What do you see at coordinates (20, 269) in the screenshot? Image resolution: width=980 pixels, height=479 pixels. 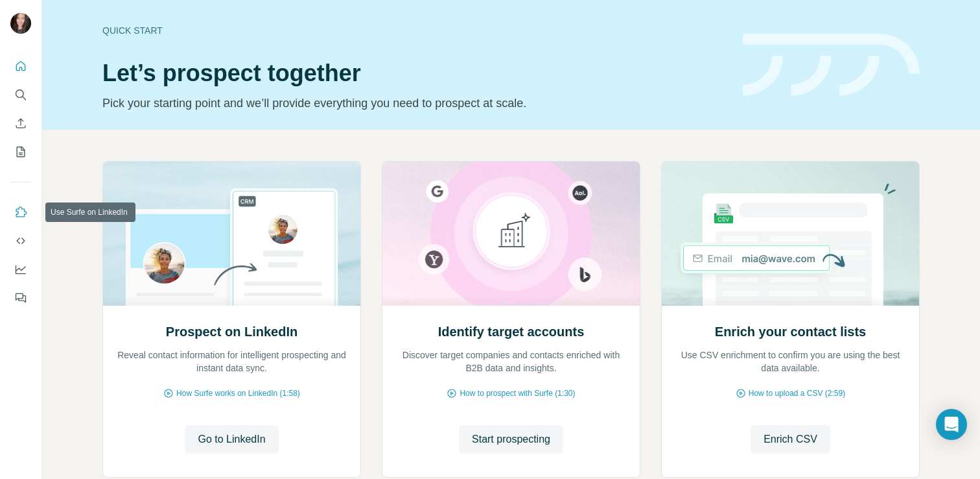 I see `button: Dashboard` at bounding box center [20, 269].